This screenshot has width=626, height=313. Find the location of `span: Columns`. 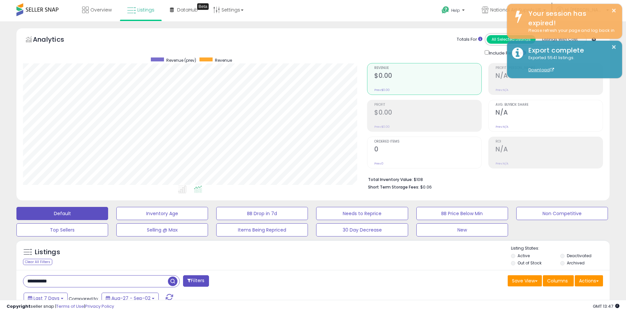

span: Columns is located at coordinates (558, 281).